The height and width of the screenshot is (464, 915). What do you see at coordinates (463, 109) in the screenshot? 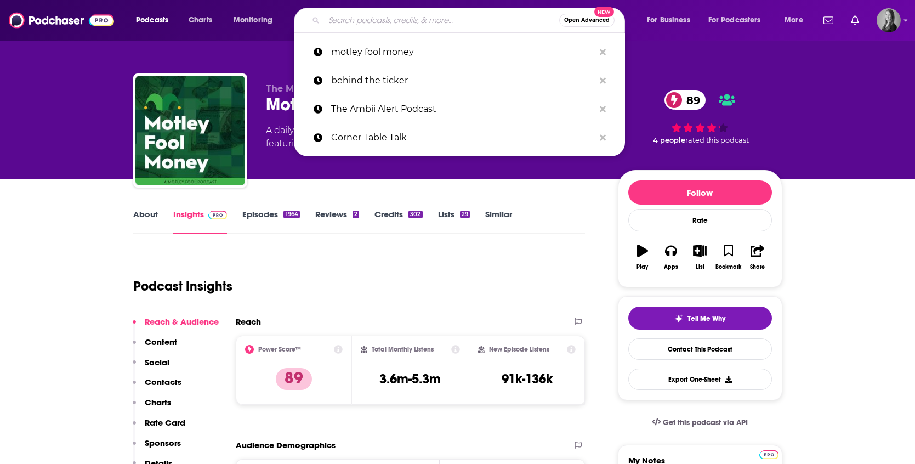
I see `p: The Ambii Alert Podcast` at bounding box center [463, 109].